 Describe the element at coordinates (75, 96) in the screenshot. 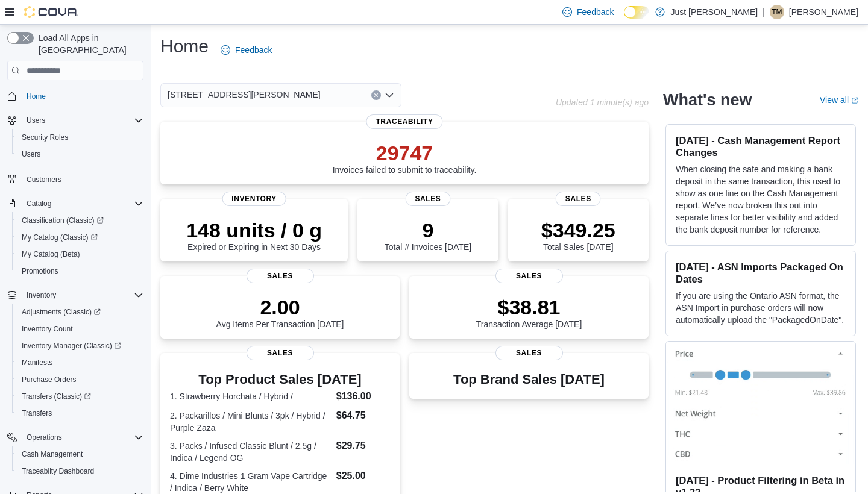

I see `button: Home` at that location.